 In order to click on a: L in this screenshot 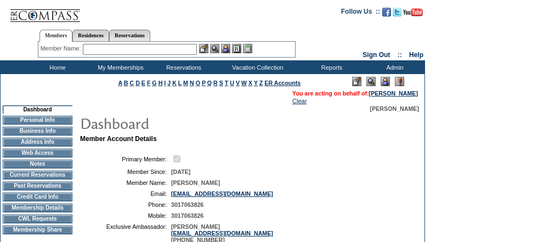, I will do `click(180, 83)`.